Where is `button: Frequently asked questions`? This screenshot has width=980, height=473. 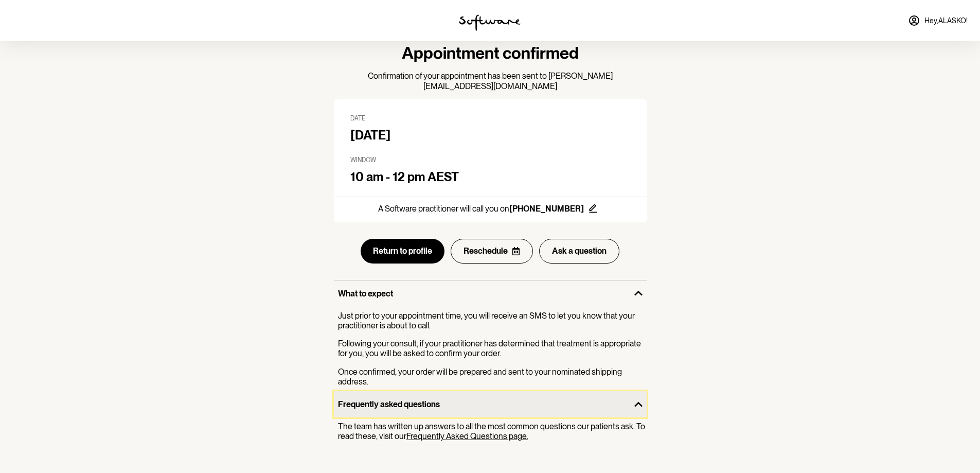 button: Frequently asked questions is located at coordinates (490, 404).